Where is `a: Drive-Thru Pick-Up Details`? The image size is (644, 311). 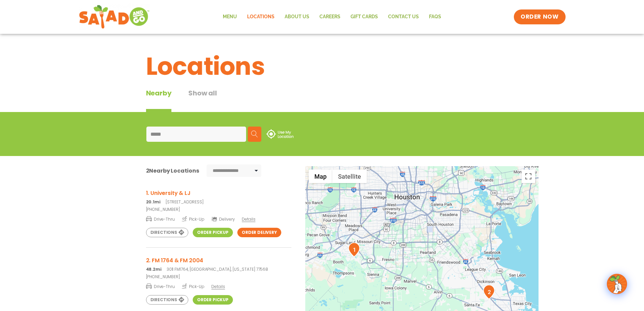 a: Drive-Thru Pick-Up Details is located at coordinates (219, 285).